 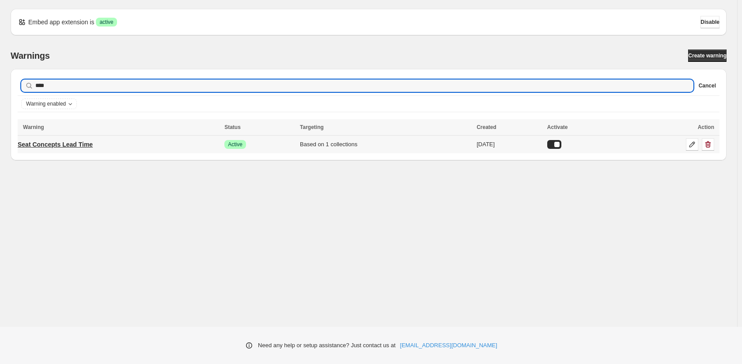 I want to click on button: Cancel, so click(x=707, y=86).